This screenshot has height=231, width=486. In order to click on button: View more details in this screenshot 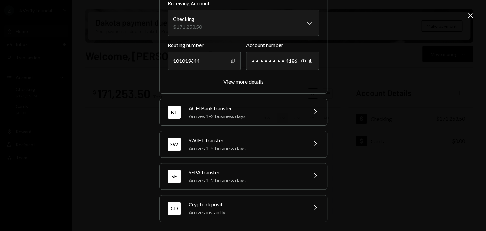, I will do `click(243, 82)`.